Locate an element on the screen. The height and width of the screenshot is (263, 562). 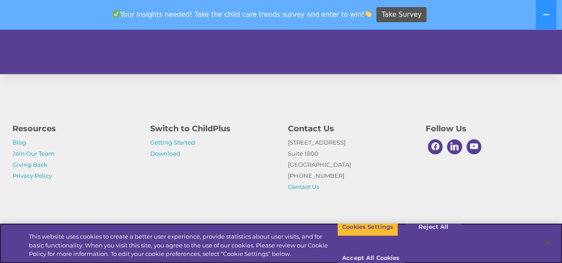
div: This website uses cookies to create a better user experience, provide statistics about user visit... is located at coordinates (183, 245).